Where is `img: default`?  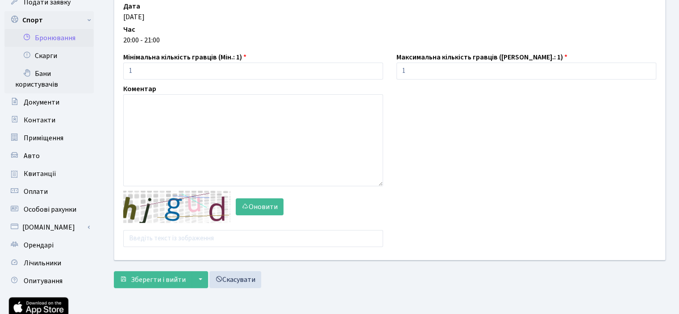
img: default is located at coordinates (177, 207).